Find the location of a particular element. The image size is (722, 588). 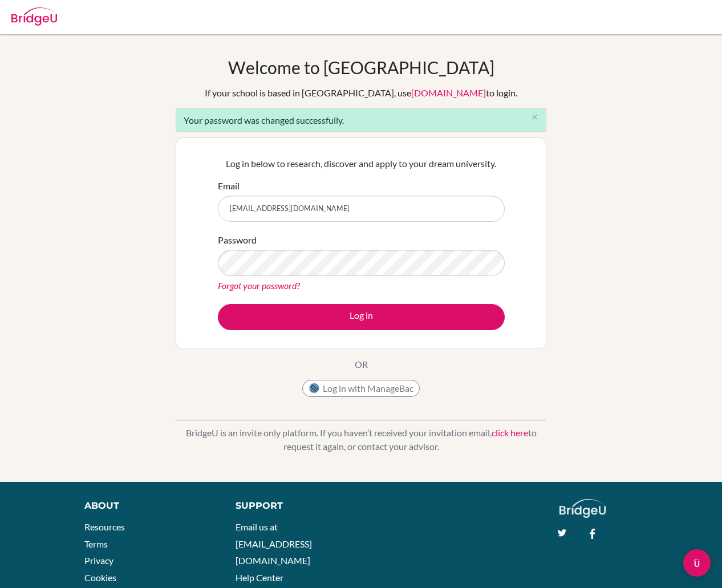

a: Forgot your password? is located at coordinates (259, 285).